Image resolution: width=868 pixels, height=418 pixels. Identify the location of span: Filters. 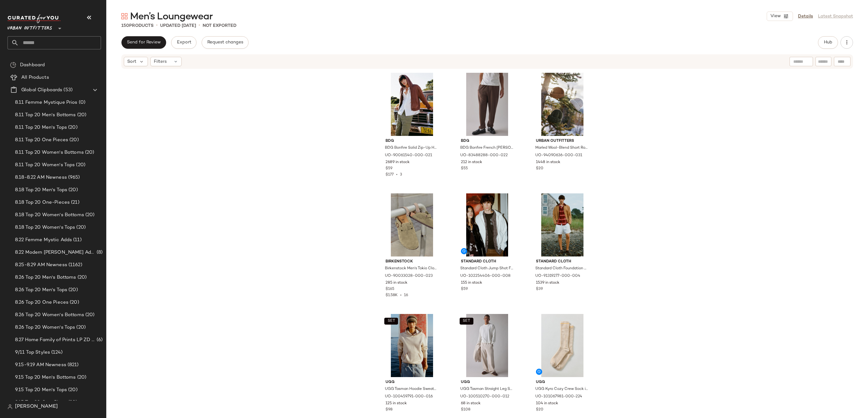
(160, 62).